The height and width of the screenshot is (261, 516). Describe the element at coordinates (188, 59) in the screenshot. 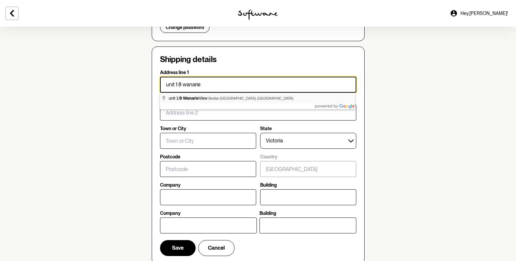

I see `h4: Shipping details` at that location.